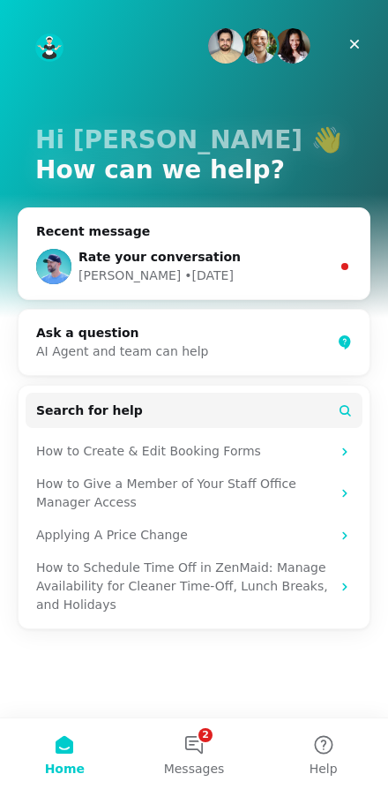 The image size is (388, 789). What do you see at coordinates (184, 333) in the screenshot?
I see `div: Ask a question` at bounding box center [184, 333].